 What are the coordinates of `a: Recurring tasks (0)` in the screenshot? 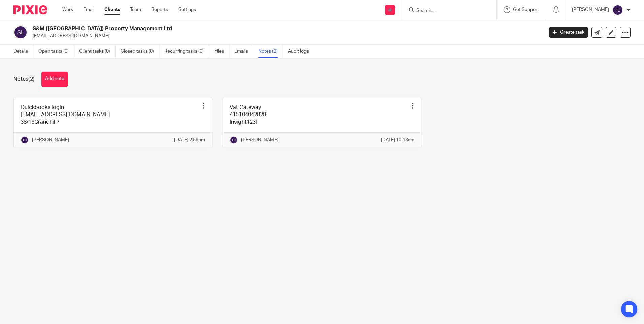 It's located at (187, 51).